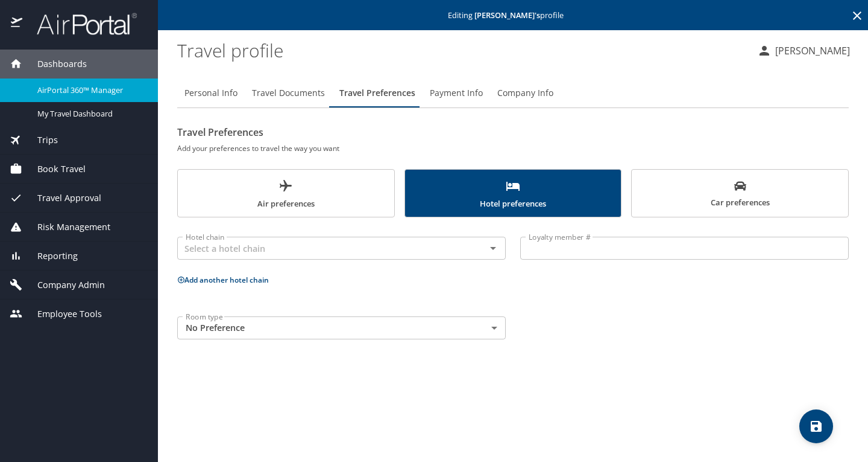 Image resolution: width=868 pixels, height=462 pixels. I want to click on input: Select a hotel chain, so click(324, 248).